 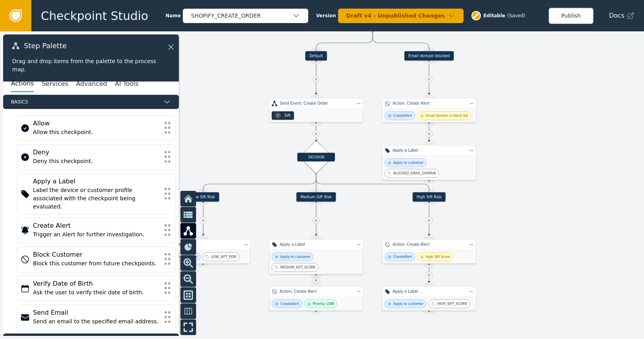 I want to click on div: HIGH_SIFT_SCORE, so click(x=452, y=303).